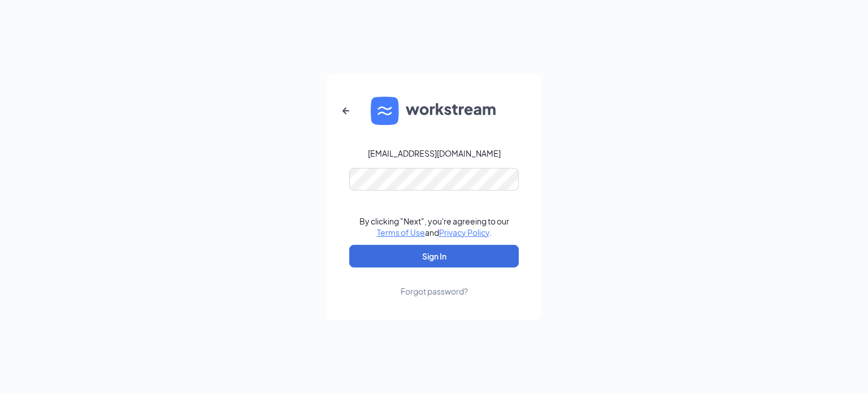 Image resolution: width=868 pixels, height=393 pixels. Describe the element at coordinates (346, 111) in the screenshot. I see `button: ArrowLeftNew` at that location.